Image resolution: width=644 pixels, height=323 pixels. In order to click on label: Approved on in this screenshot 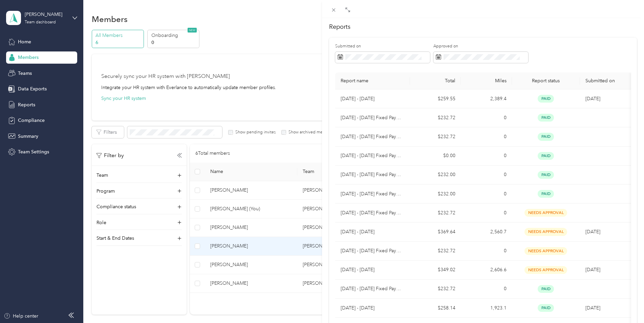, I will do `click(480, 47)`.